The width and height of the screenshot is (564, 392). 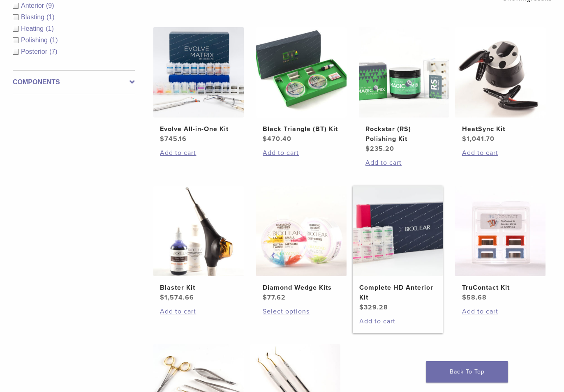 What do you see at coordinates (474, 298) in the screenshot?
I see `bdi: 58.68` at bounding box center [474, 298].